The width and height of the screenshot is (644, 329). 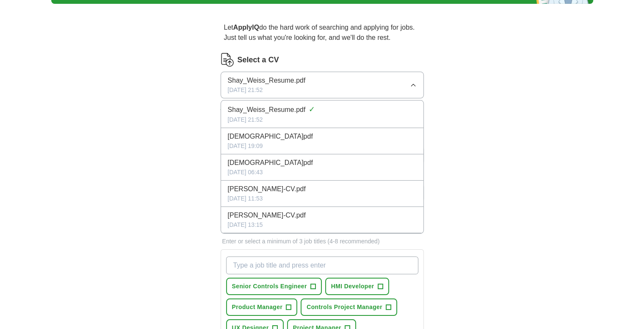 What do you see at coordinates (262, 307) in the screenshot?
I see `button: Product Manager` at bounding box center [262, 307].